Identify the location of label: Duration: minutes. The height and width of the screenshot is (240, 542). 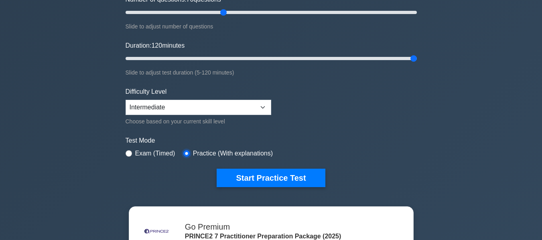
(155, 46).